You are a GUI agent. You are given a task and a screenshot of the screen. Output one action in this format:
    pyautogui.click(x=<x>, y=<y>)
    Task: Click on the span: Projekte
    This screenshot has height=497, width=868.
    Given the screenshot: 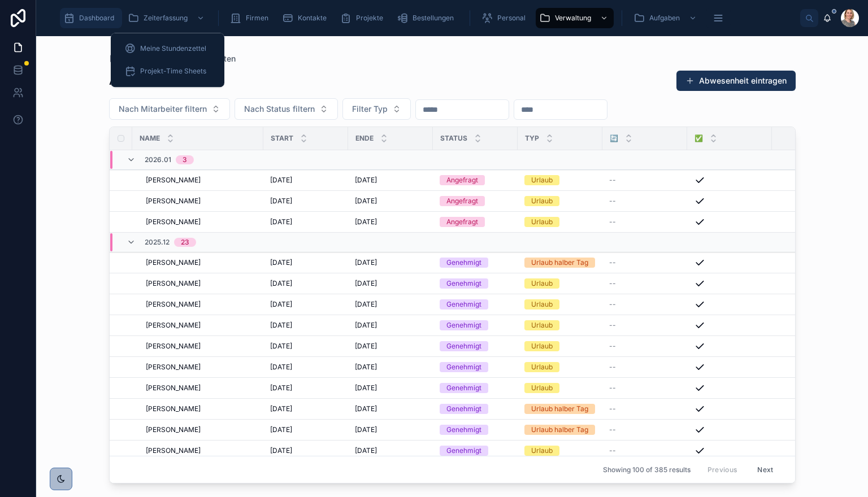 What is the action you would take?
    pyautogui.click(x=369, y=18)
    